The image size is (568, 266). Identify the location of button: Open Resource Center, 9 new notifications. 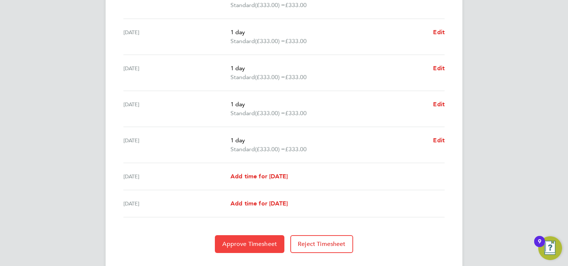
(550, 248).